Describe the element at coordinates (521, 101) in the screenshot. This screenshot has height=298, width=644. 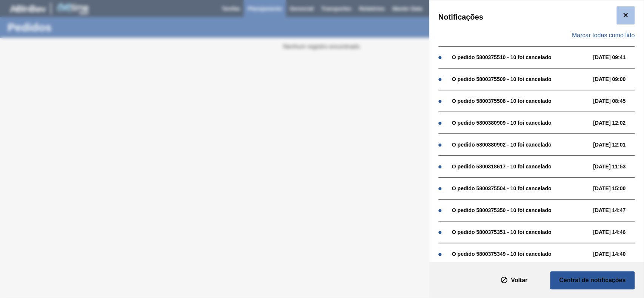
I see `div: O pedido 5800375508 - 10 foi cancelado` at that location.